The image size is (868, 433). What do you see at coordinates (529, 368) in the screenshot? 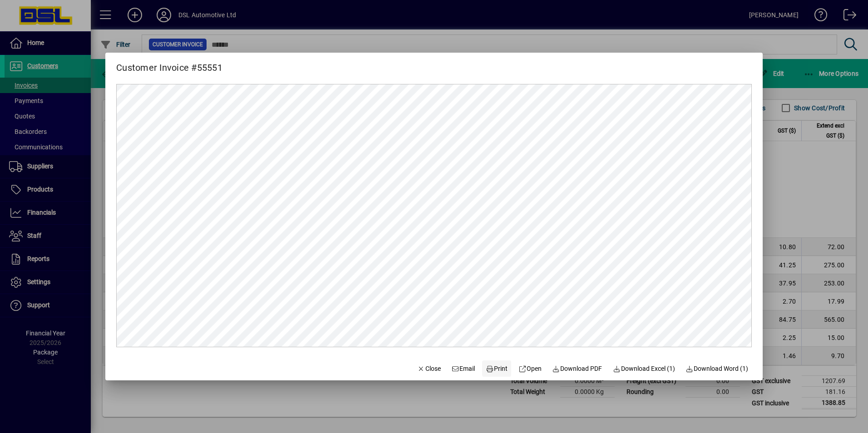
I see `a: Open` at bounding box center [529, 368].